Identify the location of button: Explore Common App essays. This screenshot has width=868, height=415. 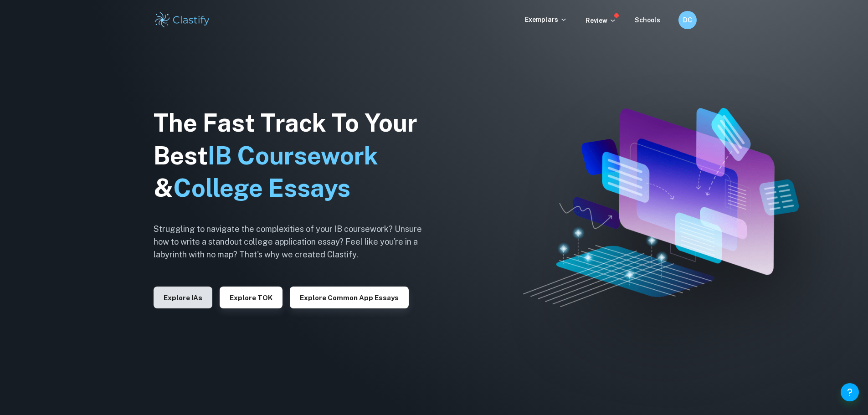
(349, 297).